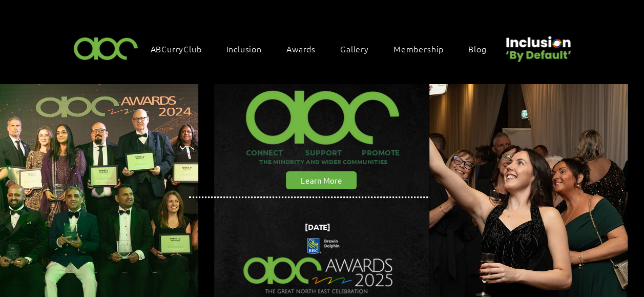 This screenshot has width=644, height=297. What do you see at coordinates (477, 49) in the screenshot?
I see `span: Blog` at bounding box center [477, 49].